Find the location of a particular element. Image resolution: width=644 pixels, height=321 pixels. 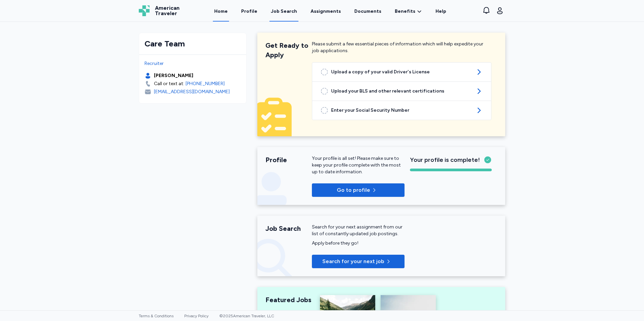

p: Your profile is all set! Please make sure to keep your profile complete with the most up to date ... is located at coordinates (358, 165).